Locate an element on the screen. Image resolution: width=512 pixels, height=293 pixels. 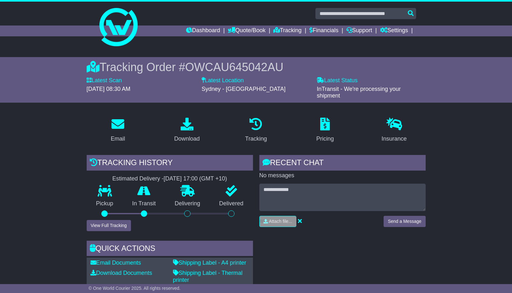
a: Settings is located at coordinates (394, 31).